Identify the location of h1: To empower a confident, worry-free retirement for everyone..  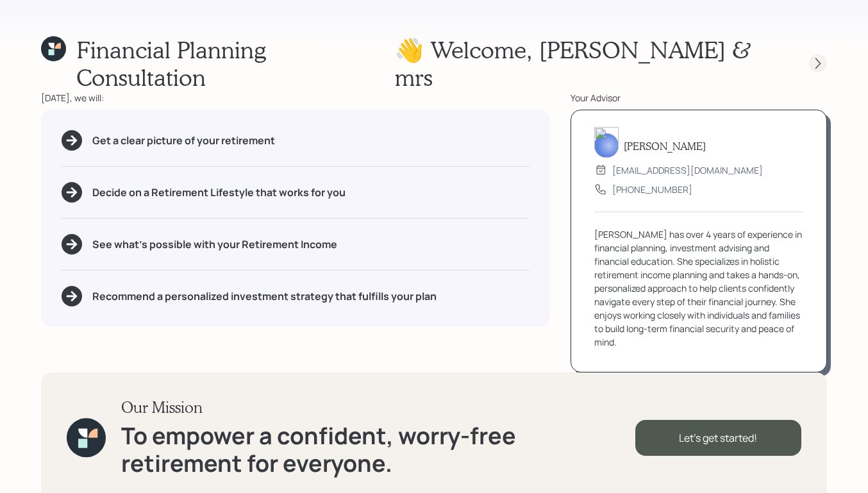
(379, 450).